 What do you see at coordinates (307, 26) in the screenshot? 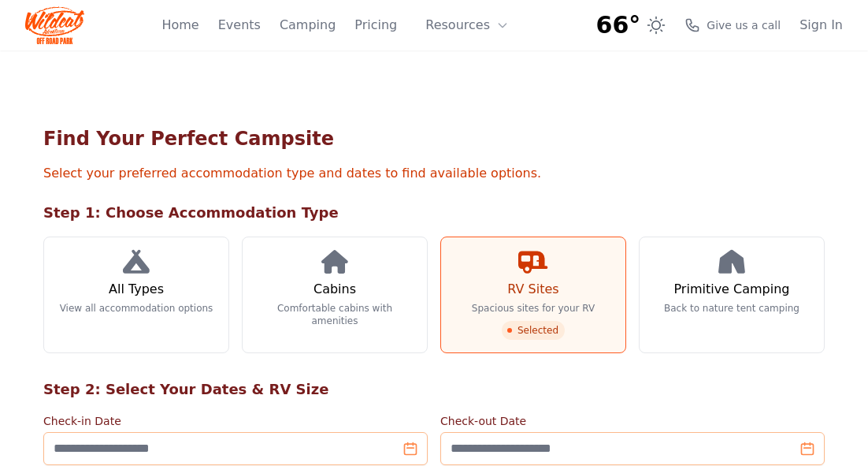
I see `a: Camping` at bounding box center [307, 26].